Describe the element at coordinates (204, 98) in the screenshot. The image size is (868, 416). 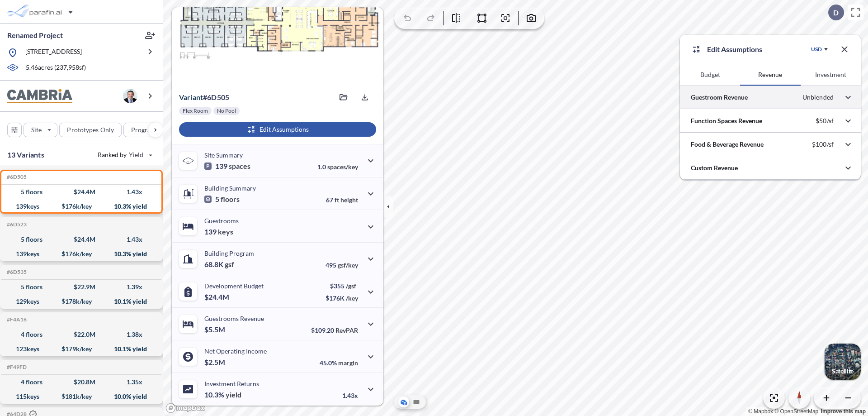
I see `p: # 6d505` at that location.